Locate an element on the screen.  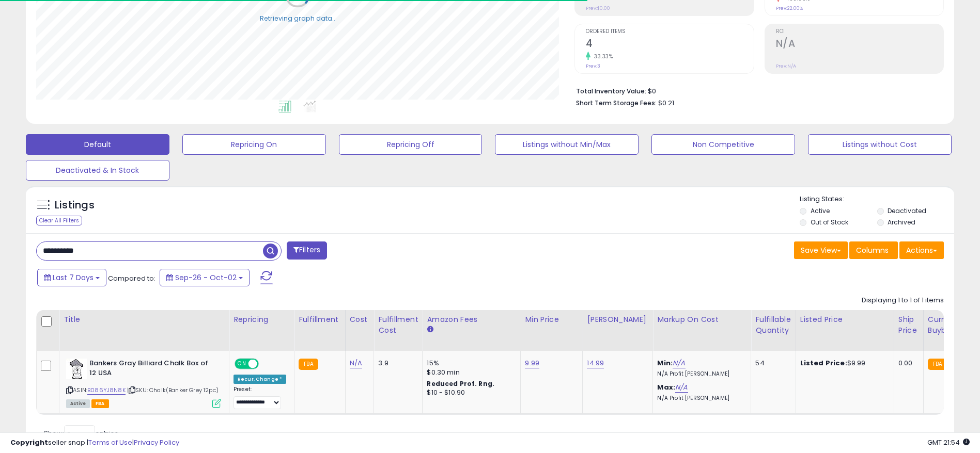
div: $0.30 min is located at coordinates (470, 372).